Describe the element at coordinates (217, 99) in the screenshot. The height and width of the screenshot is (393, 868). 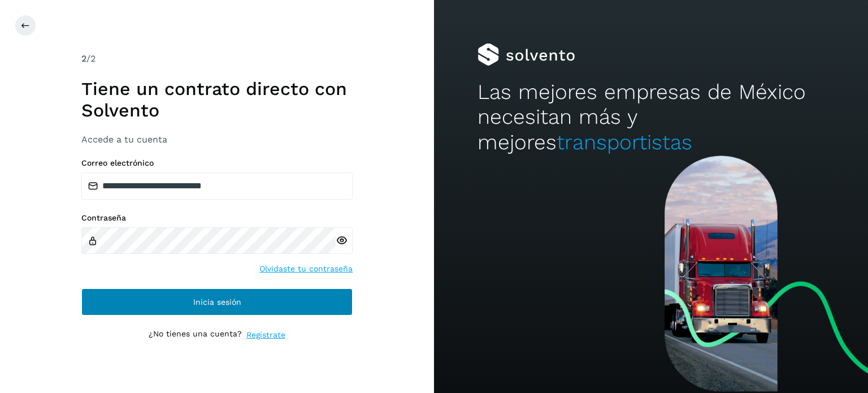
I see `h1: Tiene un contrato directo con Solvento` at that location.